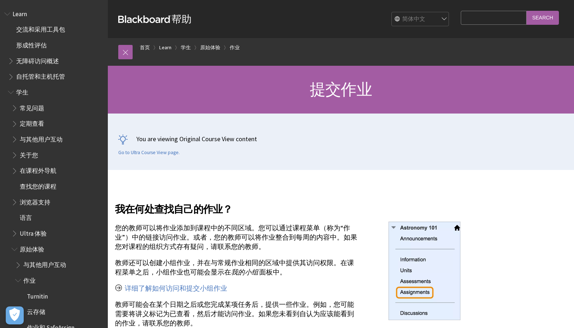  What do you see at coordinates (165, 47) in the screenshot?
I see `a: Learn` at bounding box center [165, 47].